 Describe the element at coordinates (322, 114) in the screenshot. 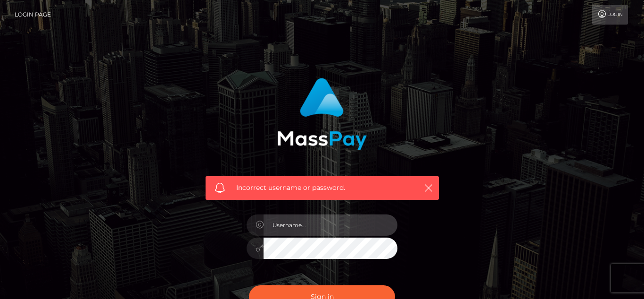

I see `img: MassPay Login` at that location.